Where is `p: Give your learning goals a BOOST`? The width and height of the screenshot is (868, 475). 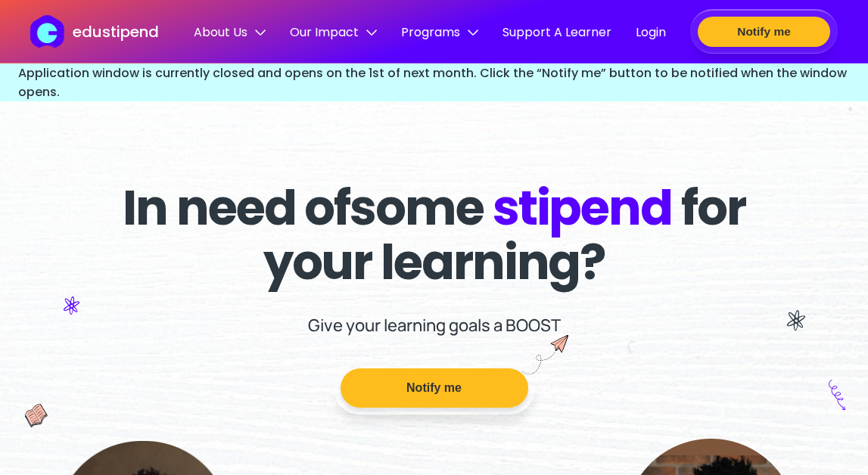 p: Give your learning goals a BOOST is located at coordinates (434, 325).